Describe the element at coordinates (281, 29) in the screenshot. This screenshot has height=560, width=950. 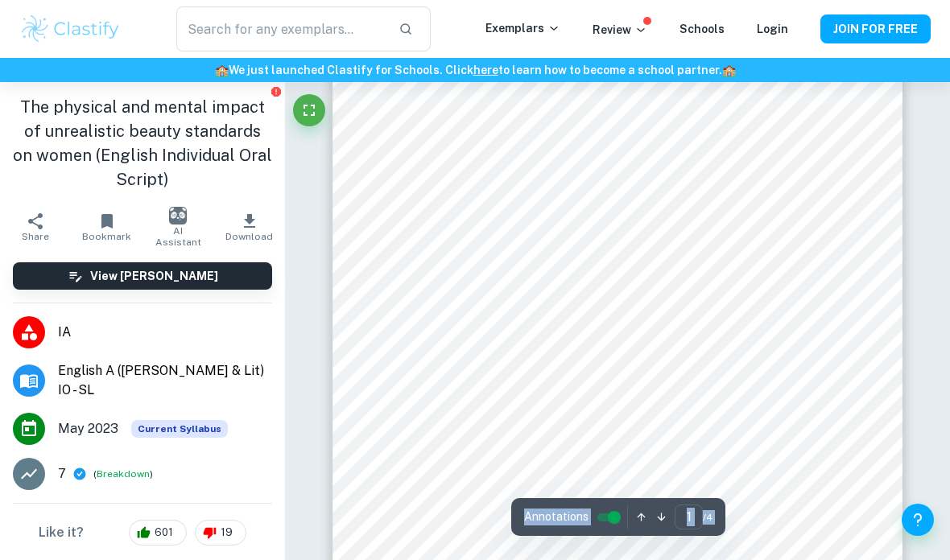
I see `input: Search for any exemplars...` at that location.